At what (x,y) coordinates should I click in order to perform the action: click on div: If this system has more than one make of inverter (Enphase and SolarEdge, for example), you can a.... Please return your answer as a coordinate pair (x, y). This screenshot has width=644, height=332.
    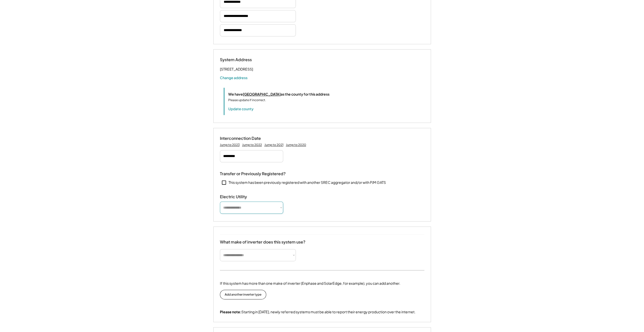
    Looking at the image, I should click on (310, 283).